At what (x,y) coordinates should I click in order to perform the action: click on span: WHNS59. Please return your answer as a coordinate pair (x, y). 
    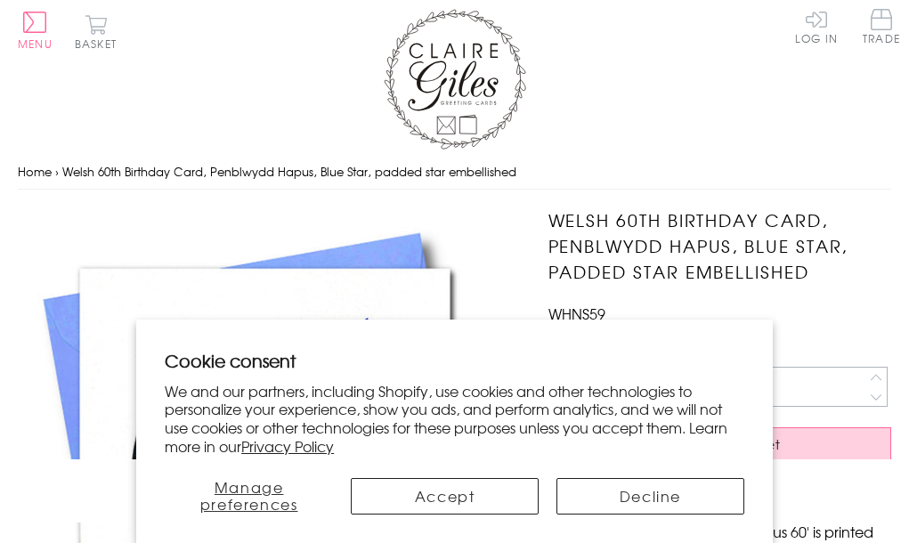
    Looking at the image, I should click on (577, 314).